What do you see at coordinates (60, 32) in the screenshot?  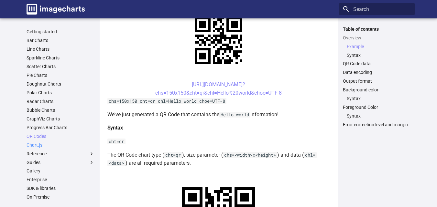 I see `a: Getting started` at bounding box center [60, 32].